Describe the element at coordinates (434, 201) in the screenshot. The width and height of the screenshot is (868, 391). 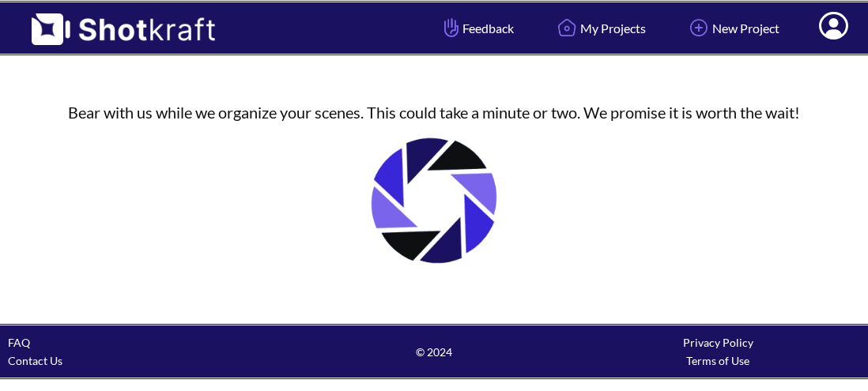
I see `img: Loading..` at that location.